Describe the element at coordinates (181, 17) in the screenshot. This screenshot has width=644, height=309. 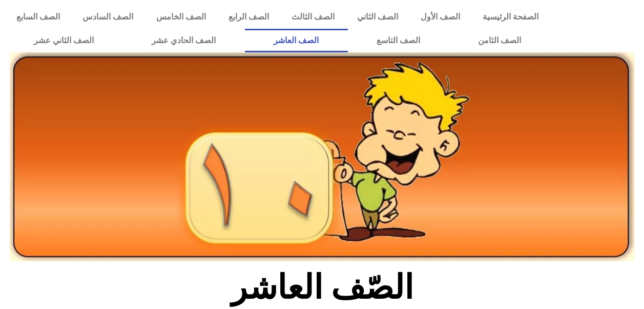
I see `a: الصف الخامس` at that location.